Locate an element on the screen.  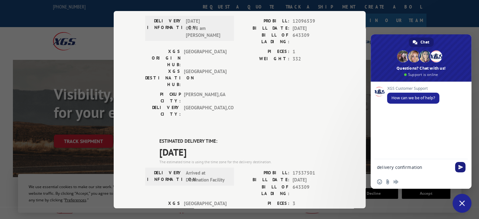
label: PICKUP CITY: is located at coordinates (163, 98).